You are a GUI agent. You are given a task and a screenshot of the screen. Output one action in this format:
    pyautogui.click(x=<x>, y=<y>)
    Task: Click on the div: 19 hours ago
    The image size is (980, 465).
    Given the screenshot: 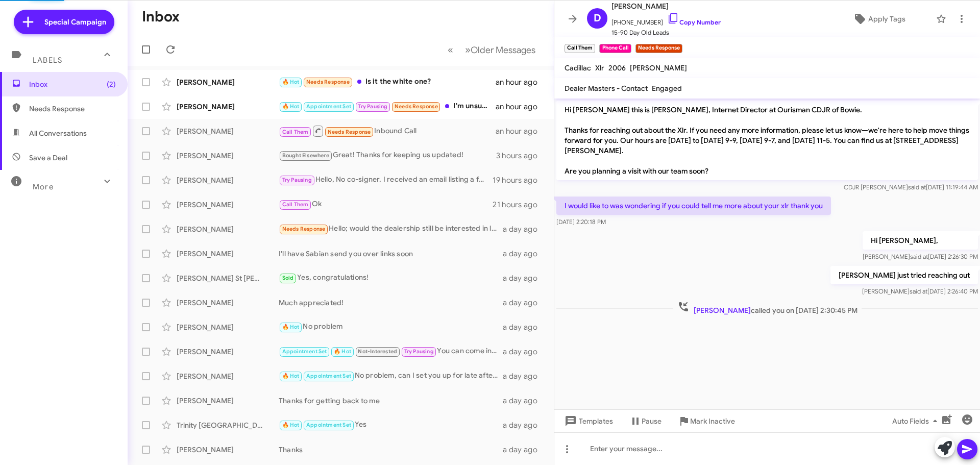 What is the action you would take?
    pyautogui.click(x=519, y=180)
    